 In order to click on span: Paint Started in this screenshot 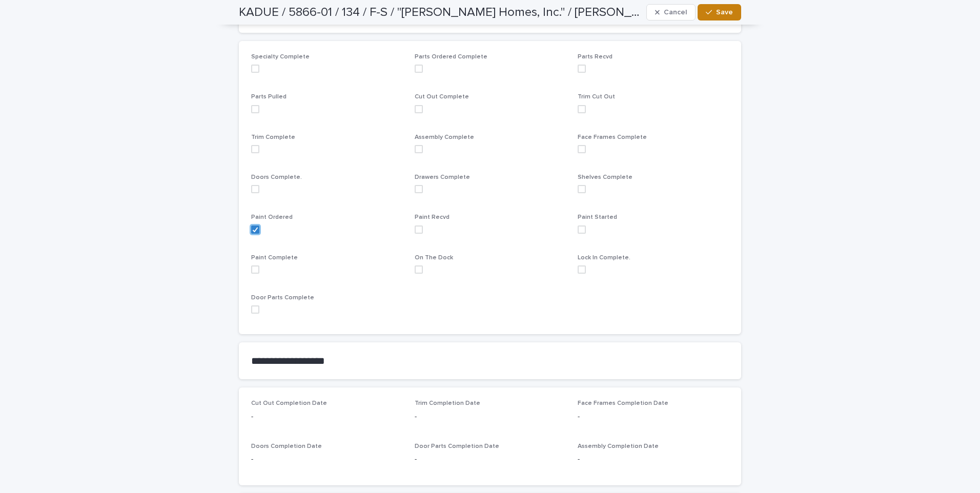, I will do `click(597, 217)`.